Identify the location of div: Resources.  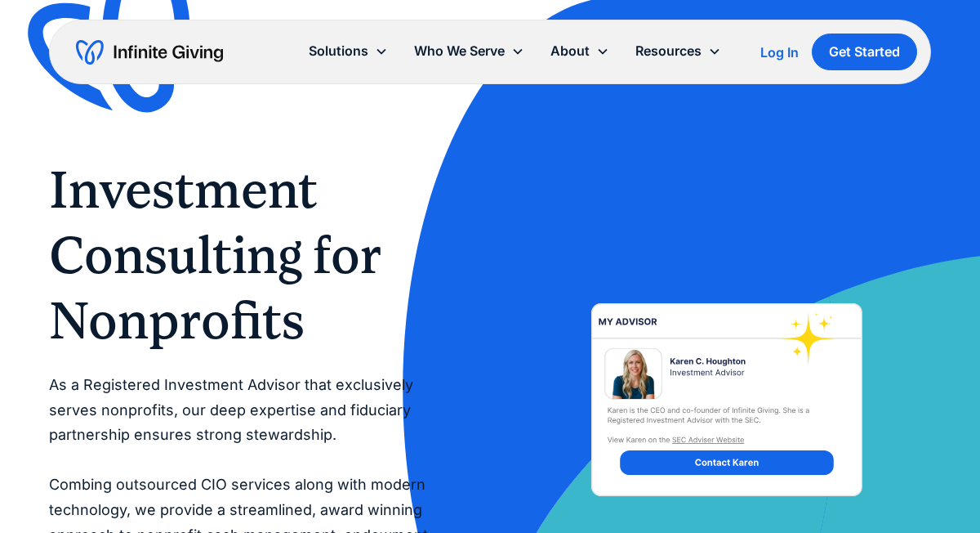
(668, 51).